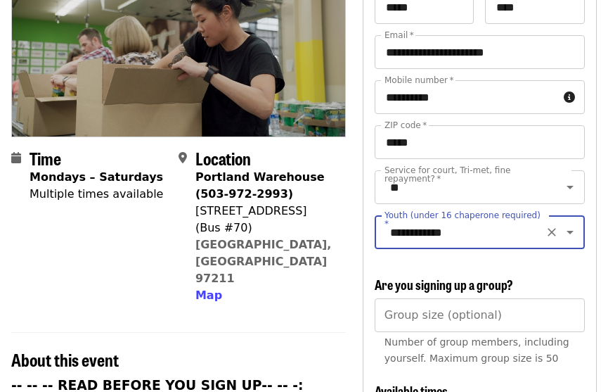 The width and height of the screenshot is (608, 392). What do you see at coordinates (480, 142) in the screenshot?
I see `input: ZIP code` at bounding box center [480, 142].